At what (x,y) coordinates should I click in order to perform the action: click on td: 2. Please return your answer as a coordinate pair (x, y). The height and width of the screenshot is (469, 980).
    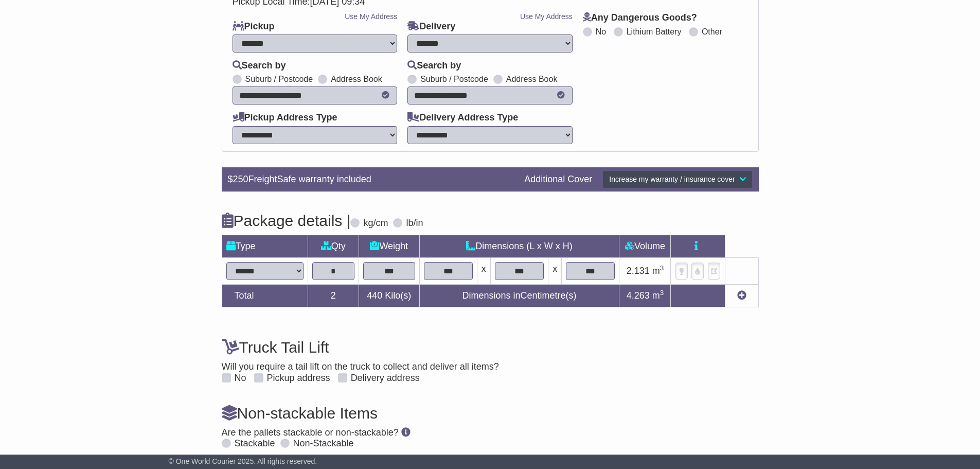
    Looking at the image, I should click on (333, 295).